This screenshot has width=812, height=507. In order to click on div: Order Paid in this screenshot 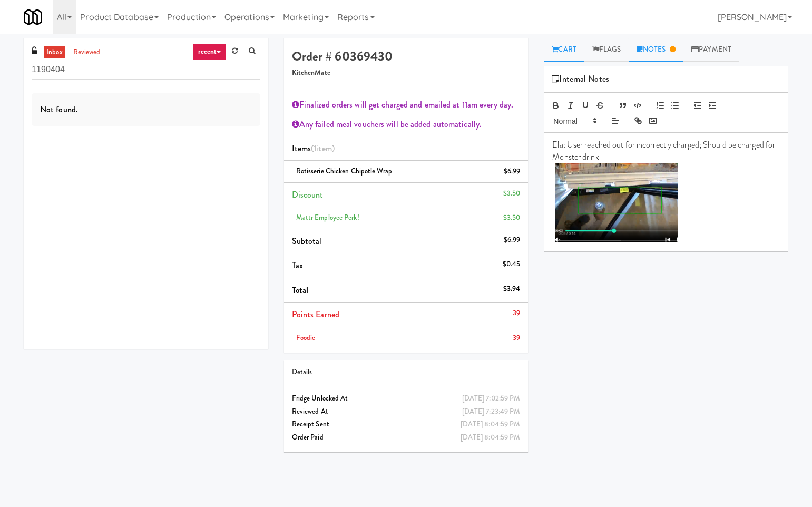, I will do `click(406, 437)`.